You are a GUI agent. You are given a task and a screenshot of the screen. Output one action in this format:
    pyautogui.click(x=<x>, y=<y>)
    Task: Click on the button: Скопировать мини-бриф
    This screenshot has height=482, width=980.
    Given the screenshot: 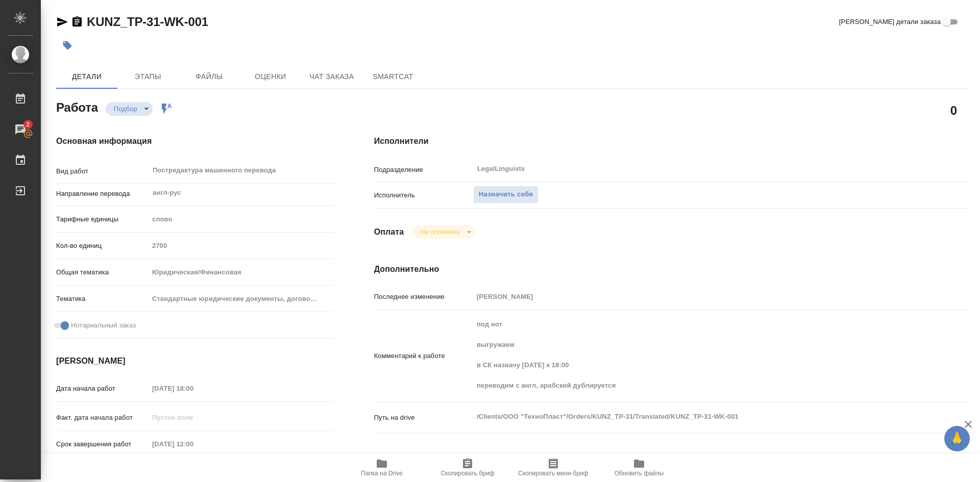 What is the action you would take?
    pyautogui.click(x=553, y=468)
    